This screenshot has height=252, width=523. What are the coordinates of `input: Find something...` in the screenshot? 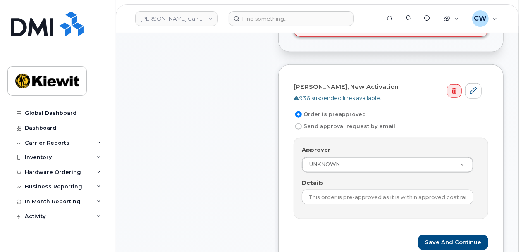 It's located at (291, 19).